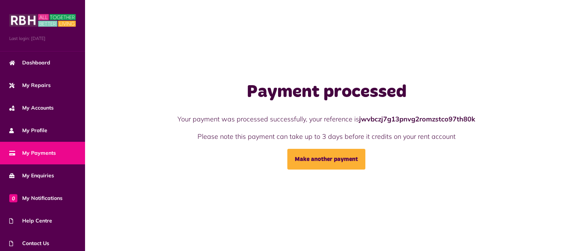 The image size is (568, 251). What do you see at coordinates (327, 92) in the screenshot?
I see `h1: Payment processed` at bounding box center [327, 92].